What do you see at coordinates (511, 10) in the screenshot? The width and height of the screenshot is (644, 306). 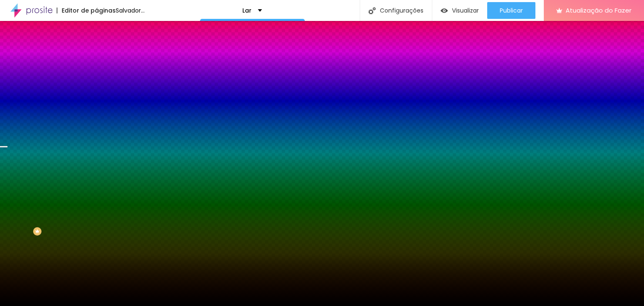 I see `button: Publicar` at bounding box center [511, 10].